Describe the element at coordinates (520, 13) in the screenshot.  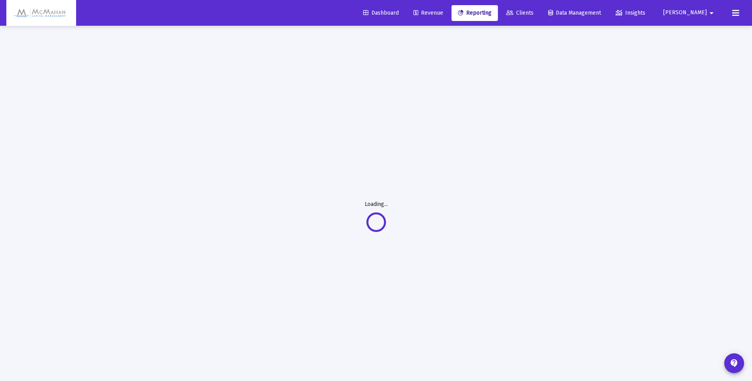
I see `a: Clients` at that location.